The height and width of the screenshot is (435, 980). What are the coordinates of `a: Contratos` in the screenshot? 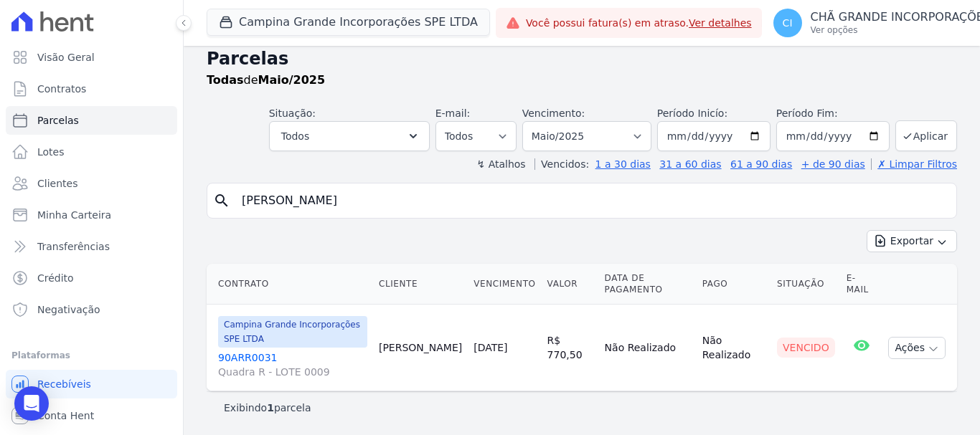 It's located at (91, 89).